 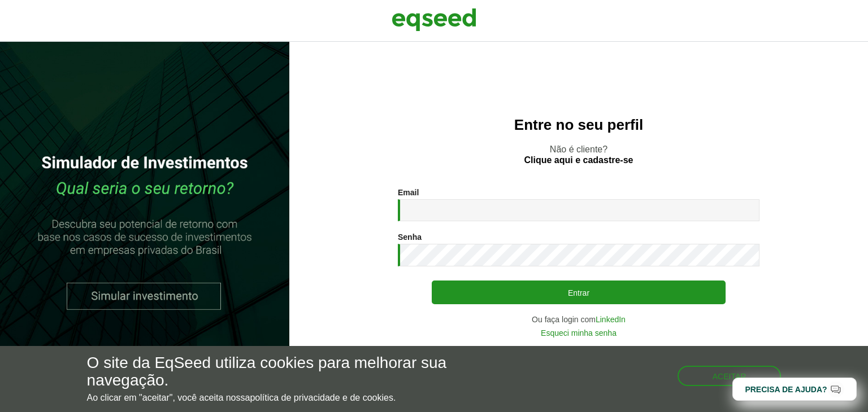 What do you see at coordinates (610, 319) in the screenshot?
I see `a: LinkedIn` at bounding box center [610, 319].